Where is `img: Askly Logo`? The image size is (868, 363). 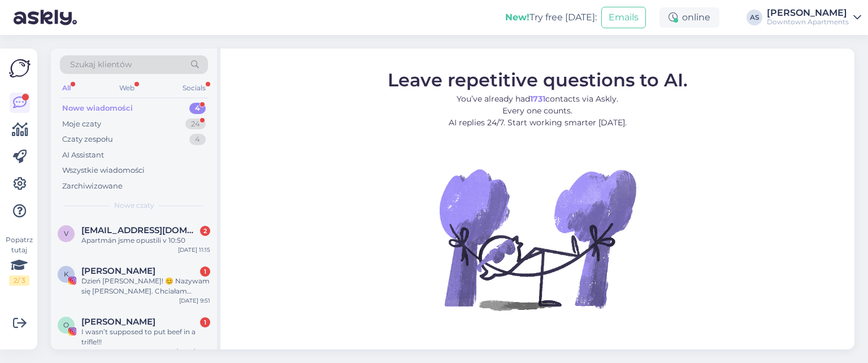 img: Askly Logo is located at coordinates (20, 69).